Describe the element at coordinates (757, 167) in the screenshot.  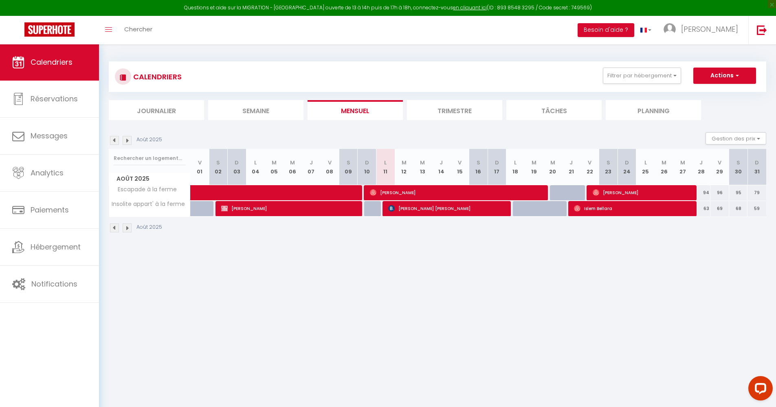
I see `th: 31` at that location.